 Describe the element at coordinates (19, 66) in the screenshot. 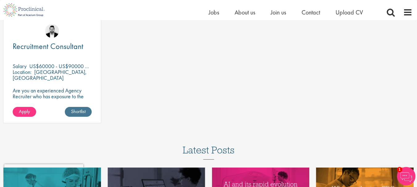

I see `span: Salary` at that location.